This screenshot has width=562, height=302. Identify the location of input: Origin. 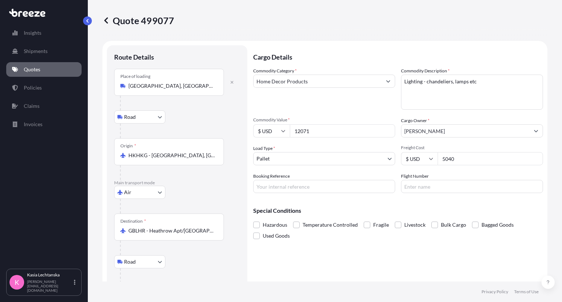
(172, 155).